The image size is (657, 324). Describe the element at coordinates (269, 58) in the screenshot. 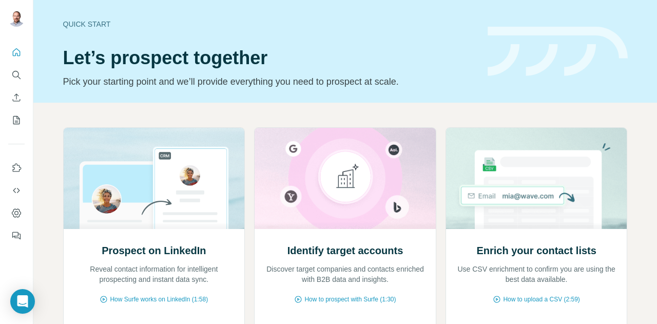

I see `h1: Let’s prospect together` at that location.